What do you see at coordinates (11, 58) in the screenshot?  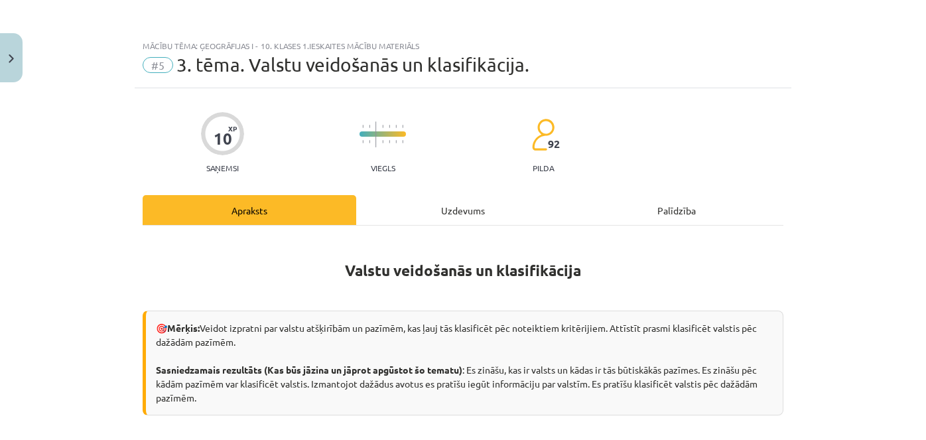 I see `img: icon-close-lesson-0947bae3869378f0d4975bcd49f059093ad1ed9edebbc8119c70593378902aed.svg` at bounding box center [11, 58].